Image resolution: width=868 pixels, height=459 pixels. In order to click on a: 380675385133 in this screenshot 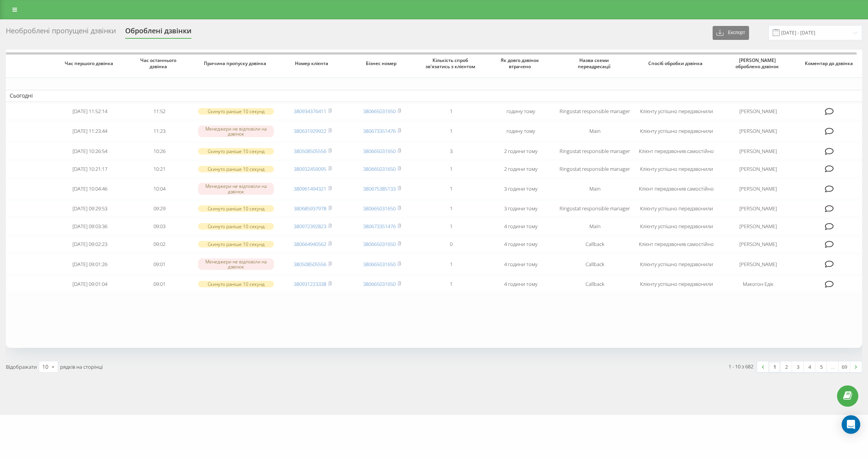, I will do `click(380, 189)`.